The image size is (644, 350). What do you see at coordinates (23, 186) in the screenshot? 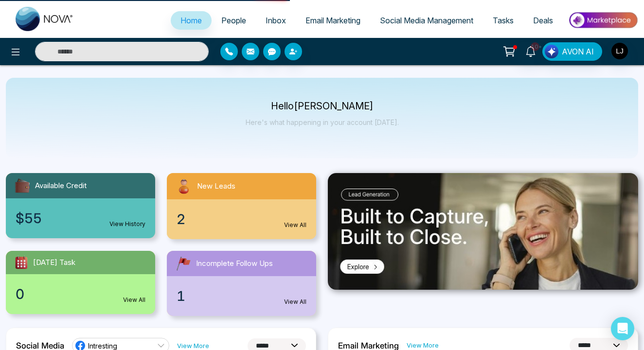
I see `img: availableCredit.svg` at bounding box center [23, 186].